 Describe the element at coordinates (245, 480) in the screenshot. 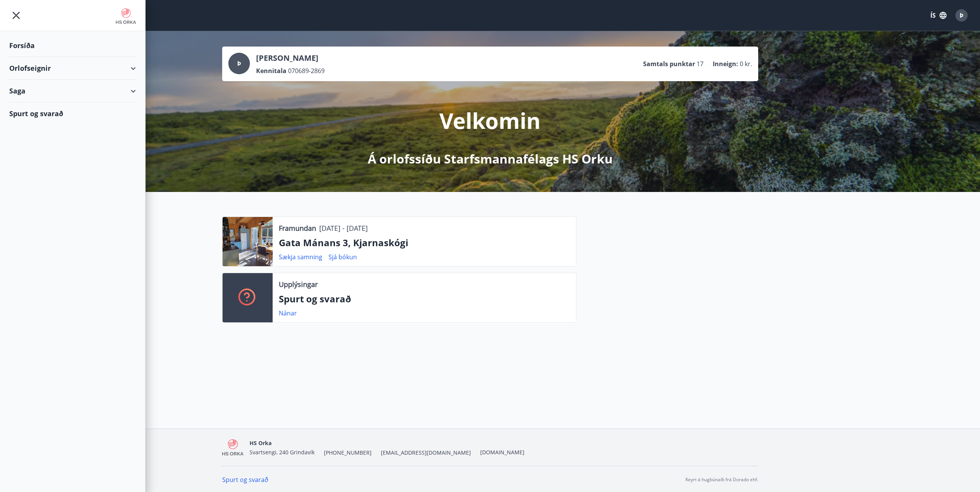

I see `a: Spurt og svarað` at that location.